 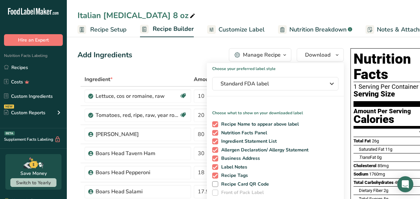 What do you see at coordinates (372, 149) in the screenshot?
I see `span: Saturated Fat` at bounding box center [372, 149].